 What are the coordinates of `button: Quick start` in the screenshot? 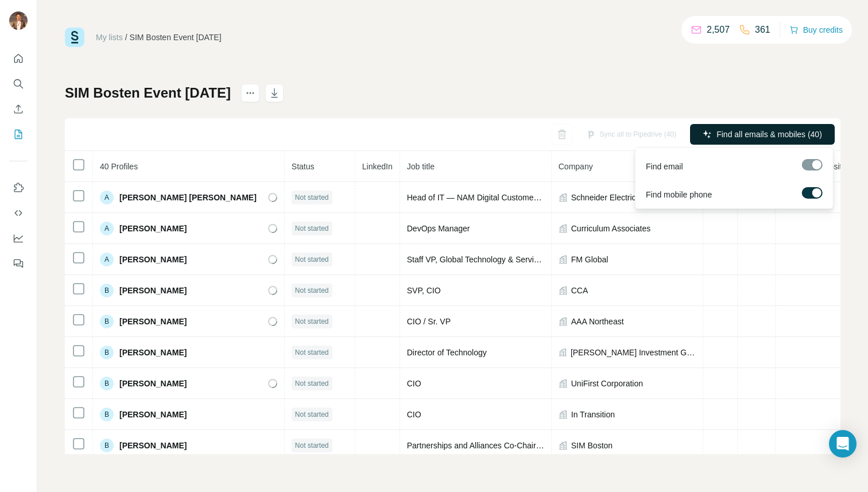 It's located at (18, 58).